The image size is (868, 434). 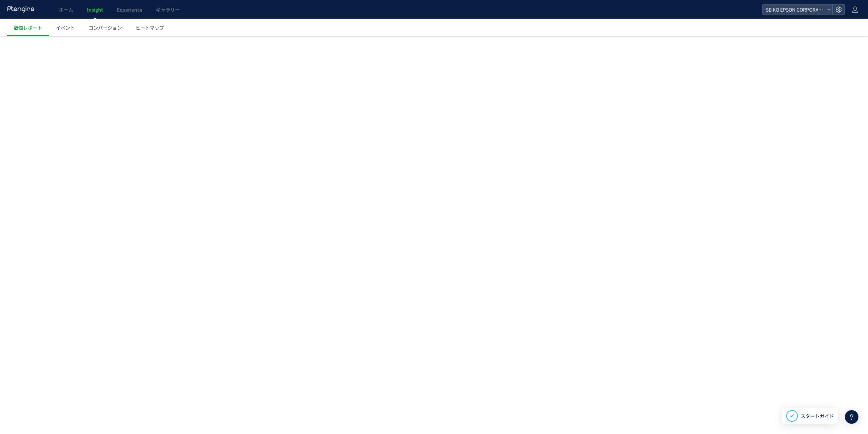 What do you see at coordinates (28, 28) in the screenshot?
I see `span: 数値レポート` at bounding box center [28, 28].